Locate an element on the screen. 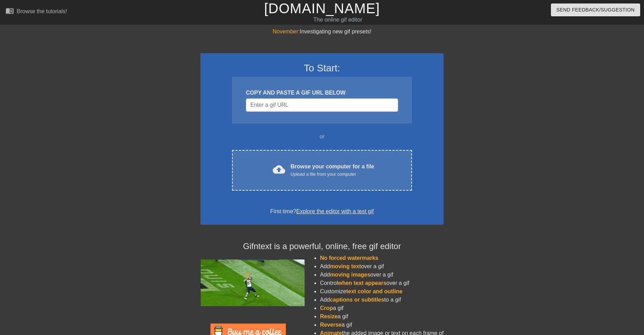 Image resolution: width=644 pixels, height=335 pixels. span: Send Feedback/Suggestion is located at coordinates (596, 9).